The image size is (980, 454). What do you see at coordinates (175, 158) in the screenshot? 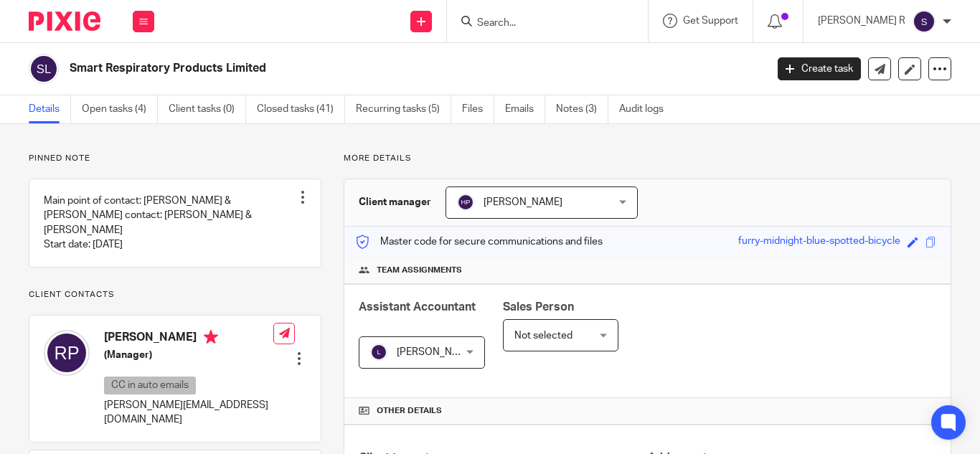
I see `p: Pinned note` at bounding box center [175, 158].